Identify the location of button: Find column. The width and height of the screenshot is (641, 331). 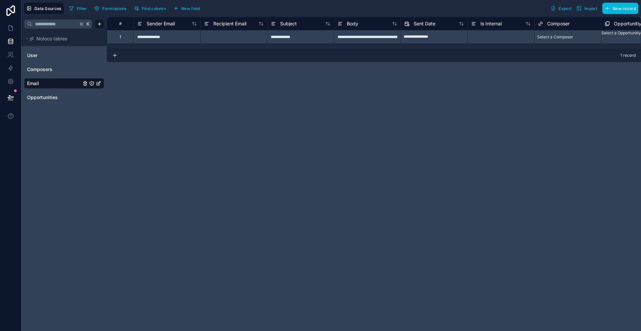
(150, 8).